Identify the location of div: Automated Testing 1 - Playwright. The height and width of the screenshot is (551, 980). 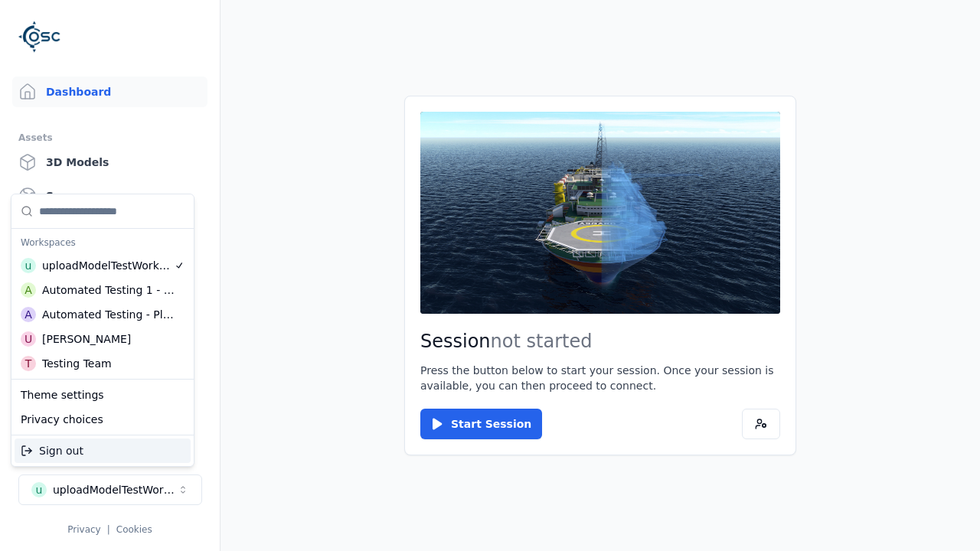
(109, 290).